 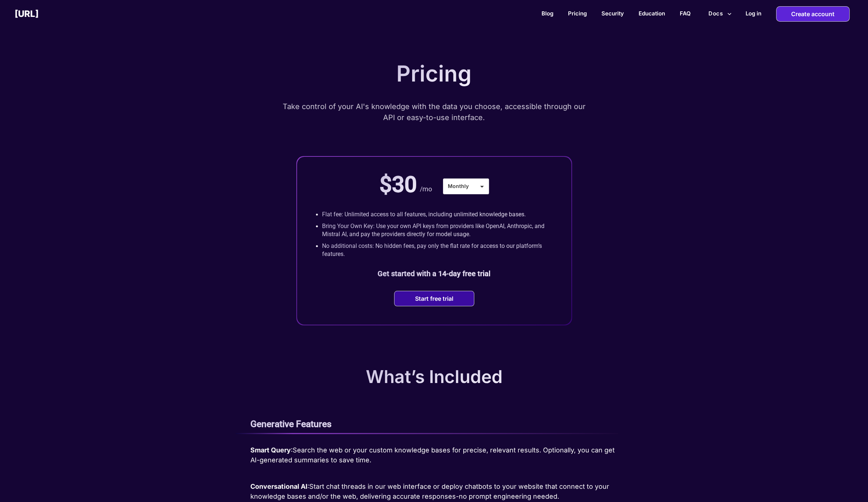 What do you see at coordinates (398, 184) in the screenshot?
I see `p: $30` at bounding box center [398, 184].